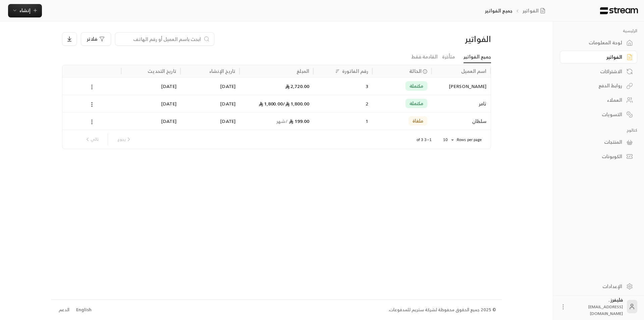 The height and width of the screenshot is (320, 644). I want to click on a: الدعم, so click(64, 310).